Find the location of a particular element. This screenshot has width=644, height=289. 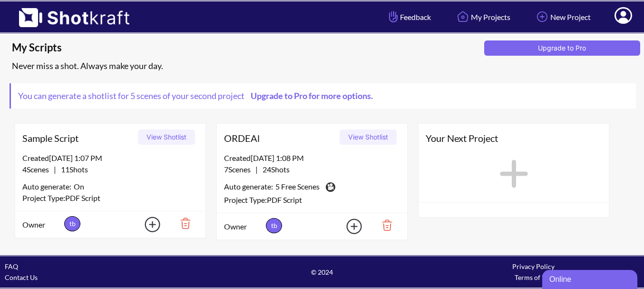

span: 4 Scenes is located at coordinates (38, 169).